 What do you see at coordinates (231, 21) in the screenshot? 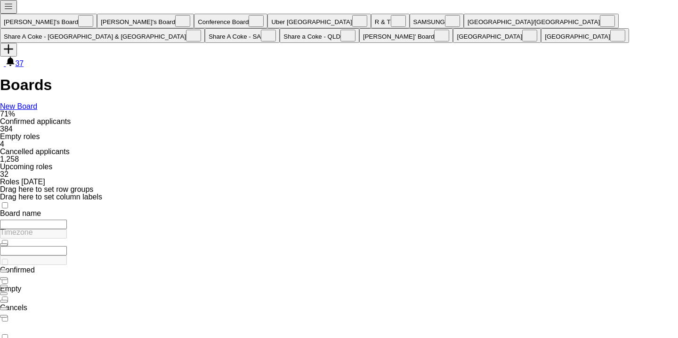
I see `button: Conference Board` at bounding box center [231, 21].